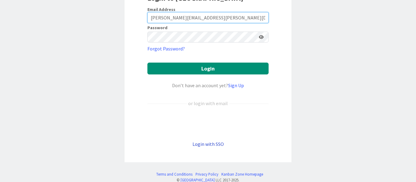 This screenshot has width=416, height=182. What do you see at coordinates (166, 49) in the screenshot?
I see `a: Forgot Password?` at bounding box center [166, 49].